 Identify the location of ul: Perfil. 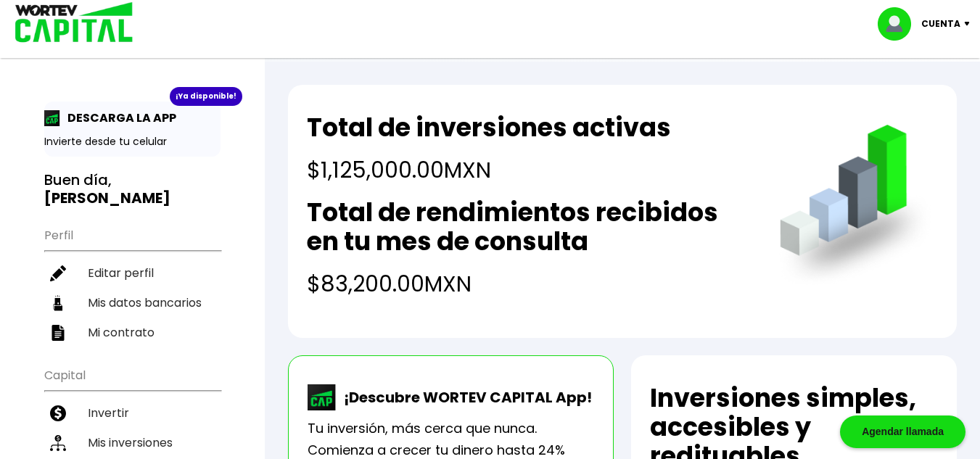
(132, 283).